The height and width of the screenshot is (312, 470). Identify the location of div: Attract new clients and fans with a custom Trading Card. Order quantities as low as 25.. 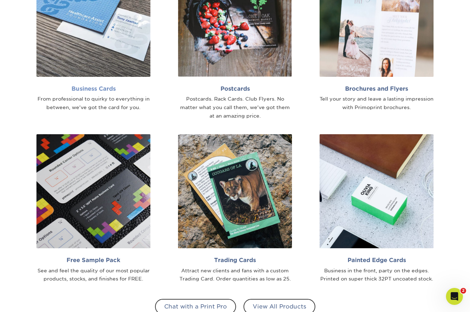
(235, 275).